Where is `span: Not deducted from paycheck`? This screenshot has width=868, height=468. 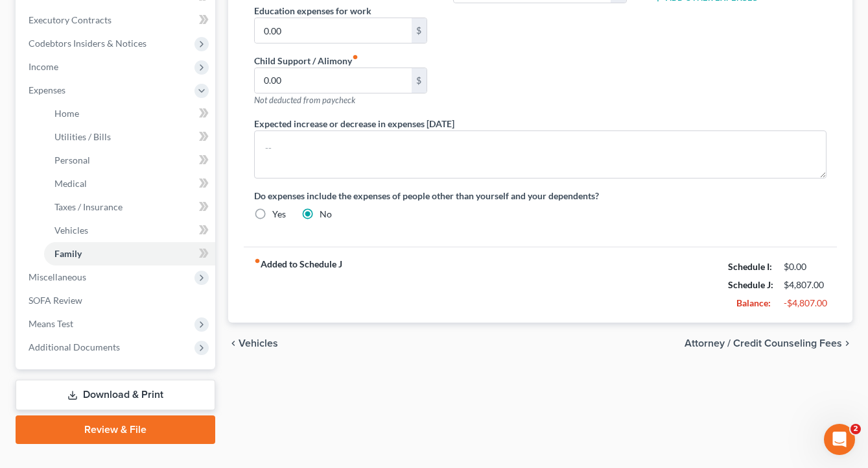
span: Not deducted from paycheck is located at coordinates (305, 100).